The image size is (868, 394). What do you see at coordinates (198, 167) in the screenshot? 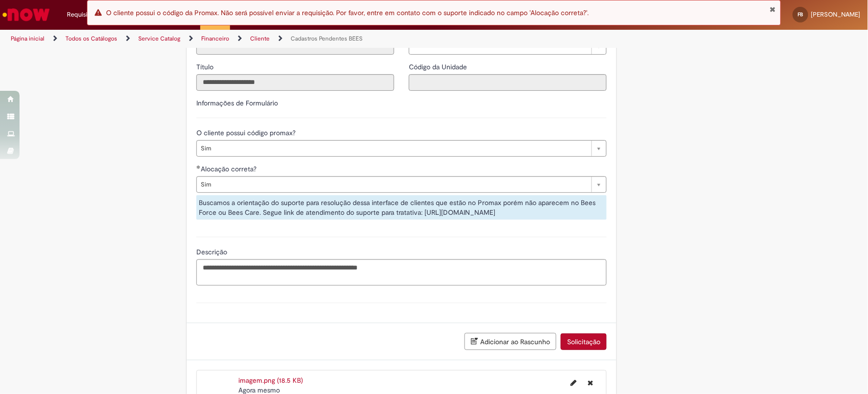
I see `span: Obrigatório Preenchido` at bounding box center [198, 167].